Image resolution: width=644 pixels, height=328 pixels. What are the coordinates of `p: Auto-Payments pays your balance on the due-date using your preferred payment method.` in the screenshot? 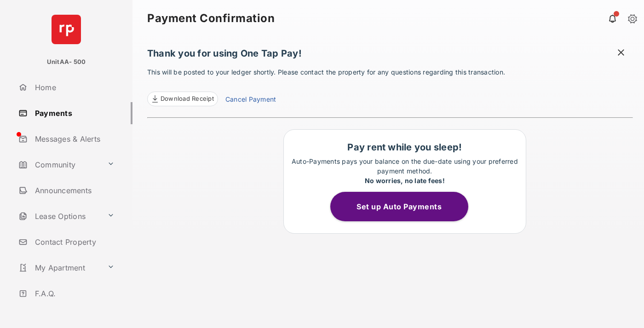 It's located at (405, 171).